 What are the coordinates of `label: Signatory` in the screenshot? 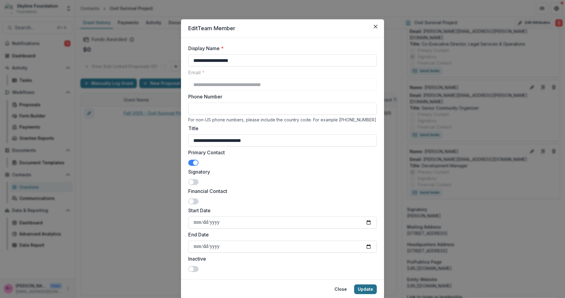 It's located at (281, 172).